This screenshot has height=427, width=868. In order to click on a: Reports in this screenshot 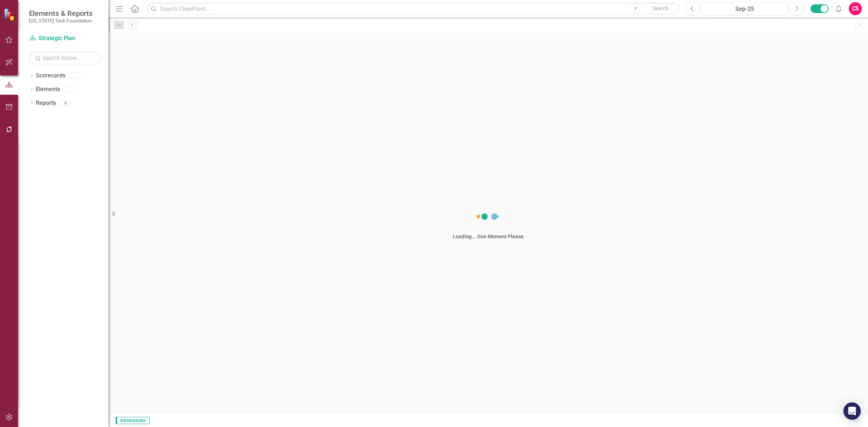, I will do `click(46, 103)`.